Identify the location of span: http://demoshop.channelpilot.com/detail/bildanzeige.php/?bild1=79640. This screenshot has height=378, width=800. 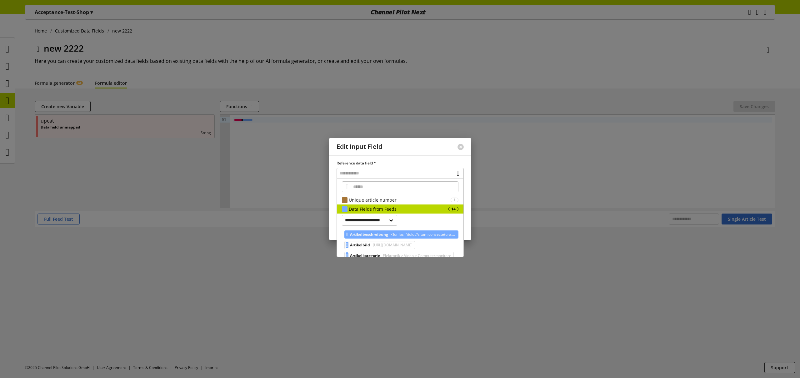
(392, 245).